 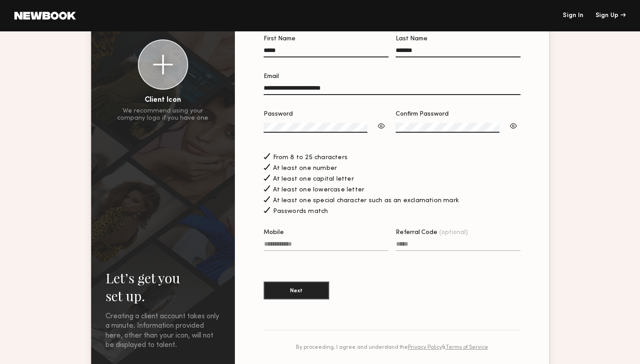 What do you see at coordinates (319, 190) in the screenshot?
I see `span: At least one lowercase letter` at bounding box center [319, 190].